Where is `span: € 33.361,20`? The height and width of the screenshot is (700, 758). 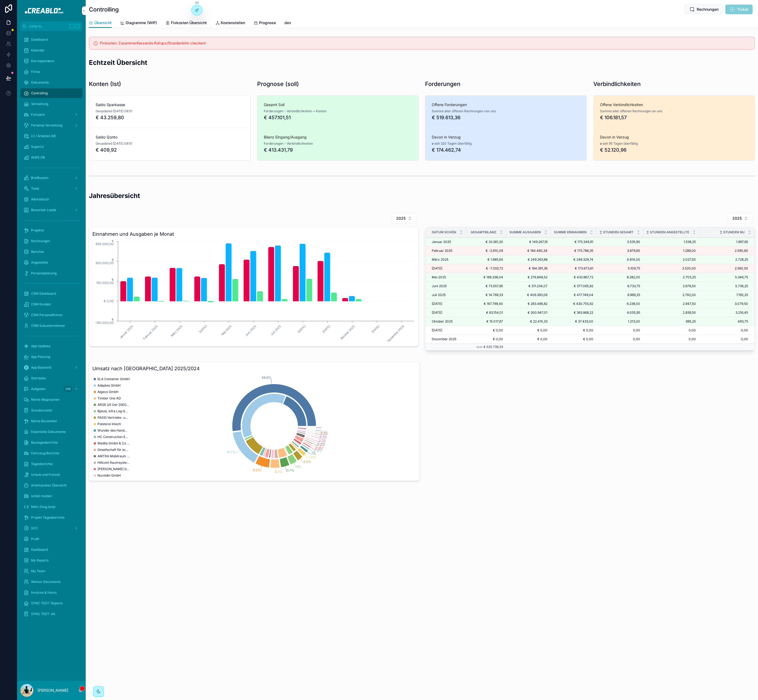 span: € 33.361,20 is located at coordinates (487, 242).